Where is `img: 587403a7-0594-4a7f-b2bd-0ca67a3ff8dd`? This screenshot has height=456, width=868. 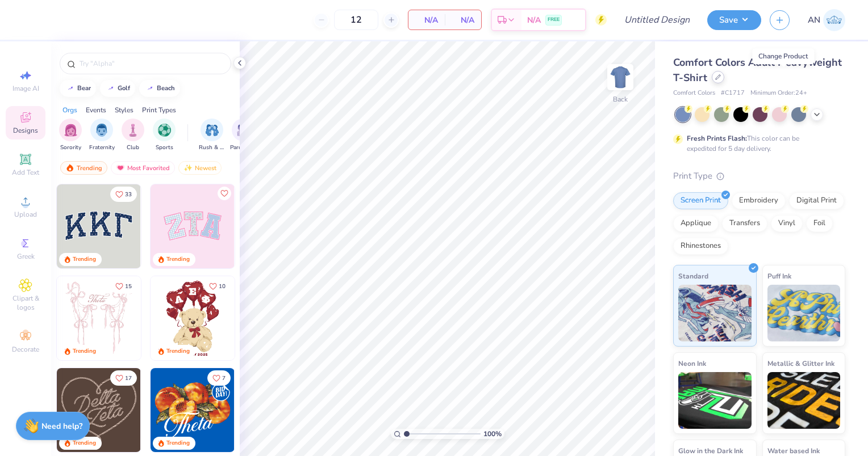
img: 587403a7-0594-4a7f-b2bd-0ca67a3ff8dd is located at coordinates (193, 318).